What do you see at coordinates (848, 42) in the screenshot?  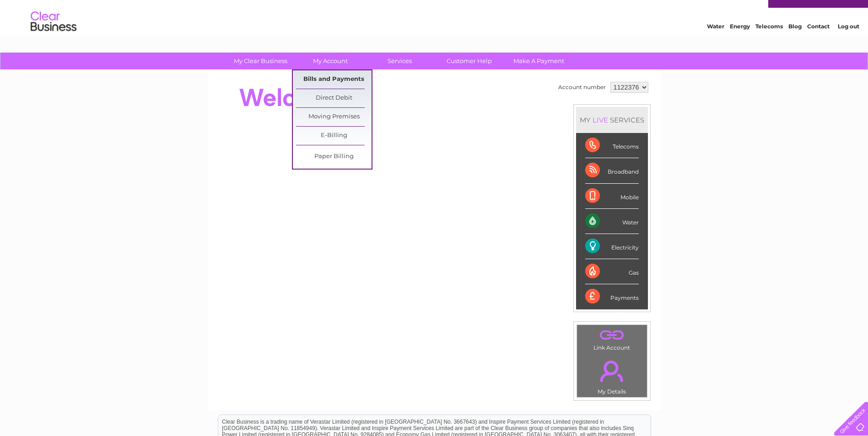 I see `a: Log out` at bounding box center [848, 42].